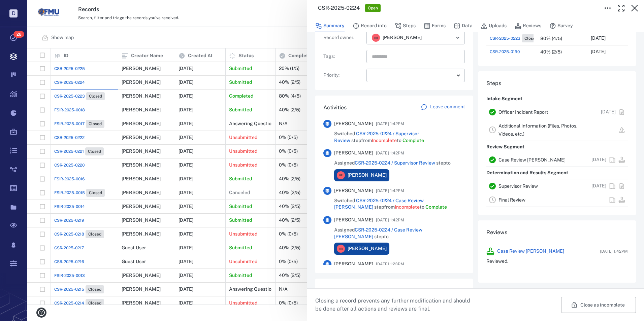 The width and height of the screenshot is (644, 321). I want to click on span: Open, so click(373, 8).